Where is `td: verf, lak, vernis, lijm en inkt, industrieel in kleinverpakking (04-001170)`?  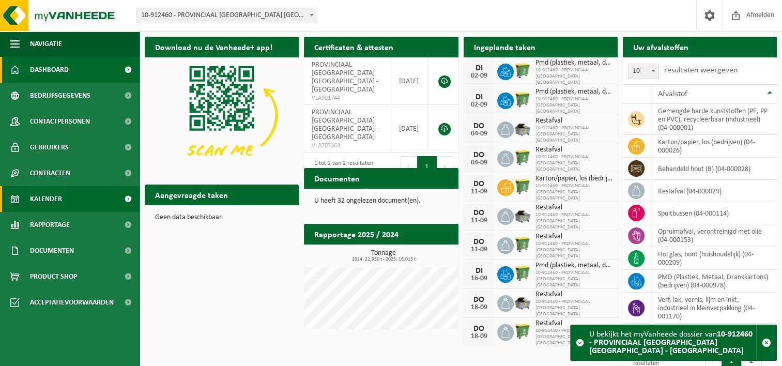 td: verf, lak, vernis, lijm en inkt, industrieel in kleinverpakking (04-001170) is located at coordinates (713, 308).